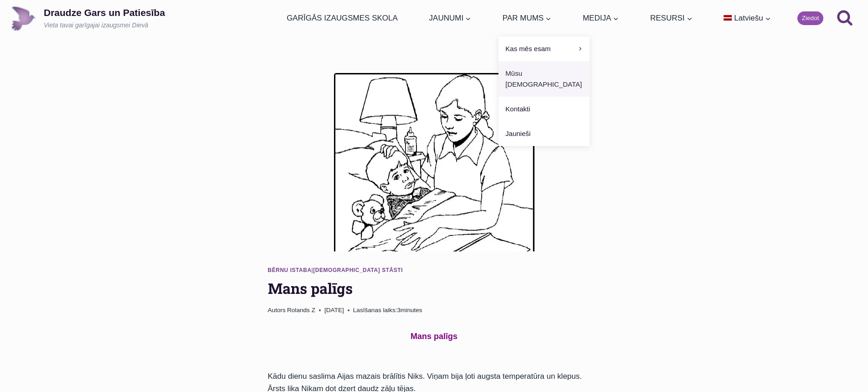 This screenshot has width=868, height=392. Describe the element at coordinates (435, 288) in the screenshot. I see `h1: Mans palīgs` at that location.